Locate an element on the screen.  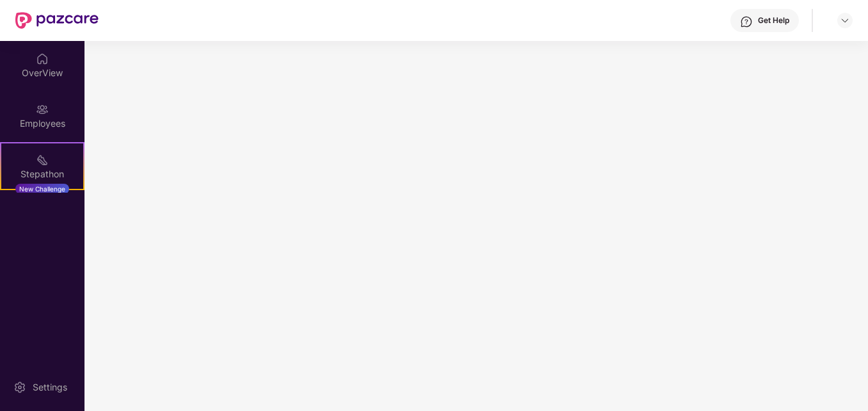
img: svg+xml;base64,PHN2ZyB4bWxucz0iaHR0cDovL3d3dy53My5vcmcvMjAwMC9zdmciIHdpZHRoPSIyMSIgaGVpZ2h0PSIyMC... is located at coordinates (43, 160).